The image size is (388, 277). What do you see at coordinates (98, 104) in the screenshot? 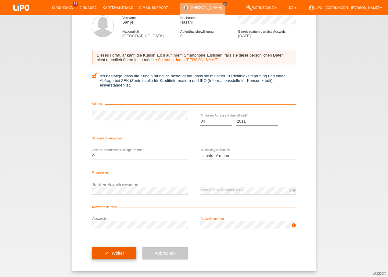
I see `span: Adresse` at bounding box center [98, 104].